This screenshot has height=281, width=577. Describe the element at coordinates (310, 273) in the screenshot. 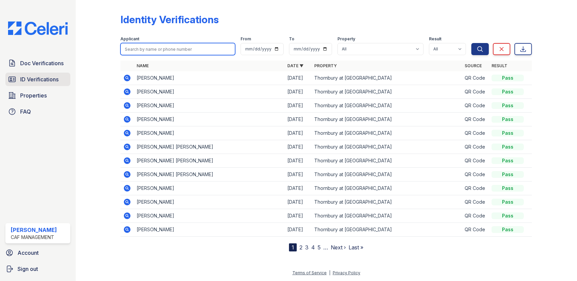

I see `a: Terms of Service` at that location.